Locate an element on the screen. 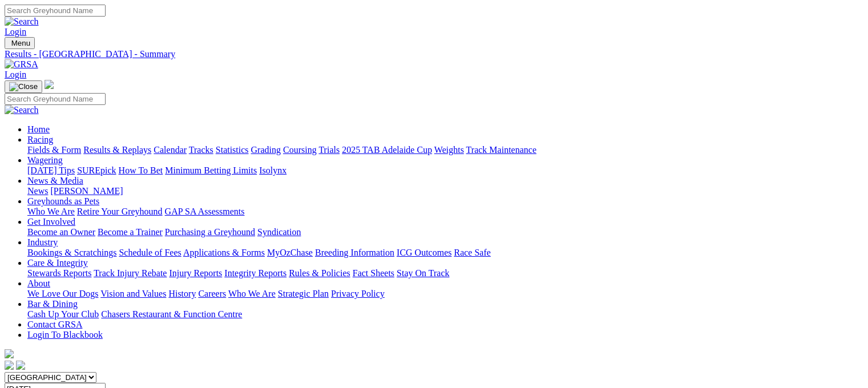 The height and width of the screenshot is (388, 868). a: Rules & Policies is located at coordinates (320, 273).